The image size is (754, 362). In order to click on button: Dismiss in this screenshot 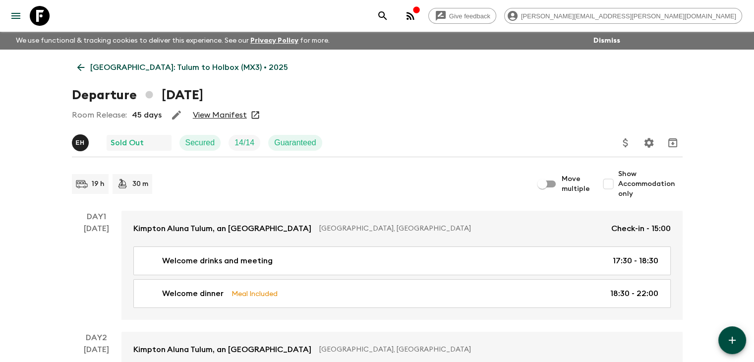, I will do `click(607, 41)`.